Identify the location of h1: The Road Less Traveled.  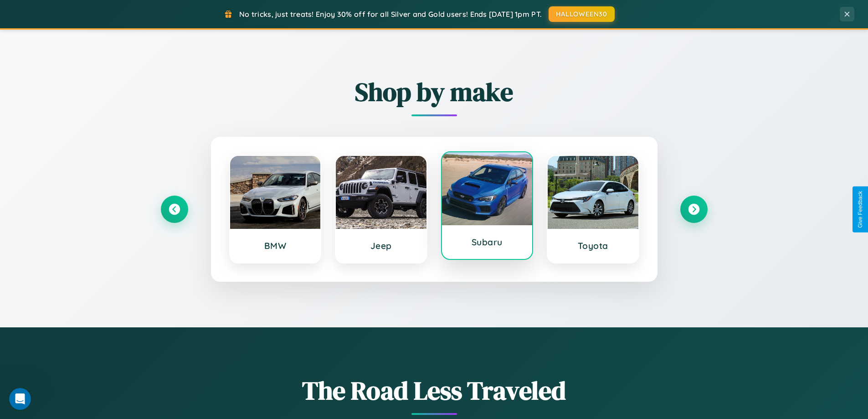
(434, 390).